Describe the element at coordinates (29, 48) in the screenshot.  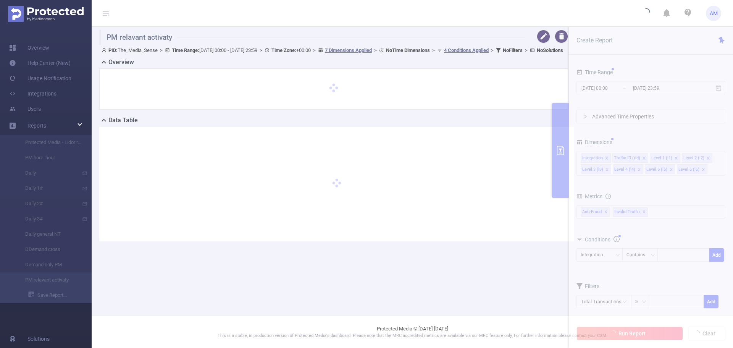
I see `a: Overview` at that location.